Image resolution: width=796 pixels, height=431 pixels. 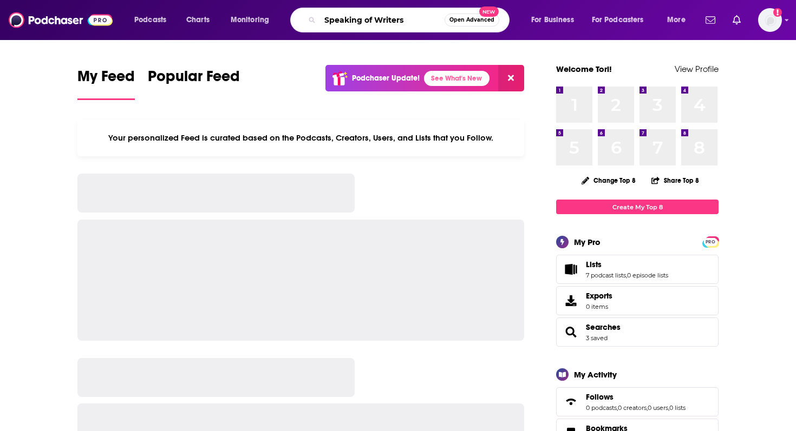 I want to click on span: More, so click(x=676, y=20).